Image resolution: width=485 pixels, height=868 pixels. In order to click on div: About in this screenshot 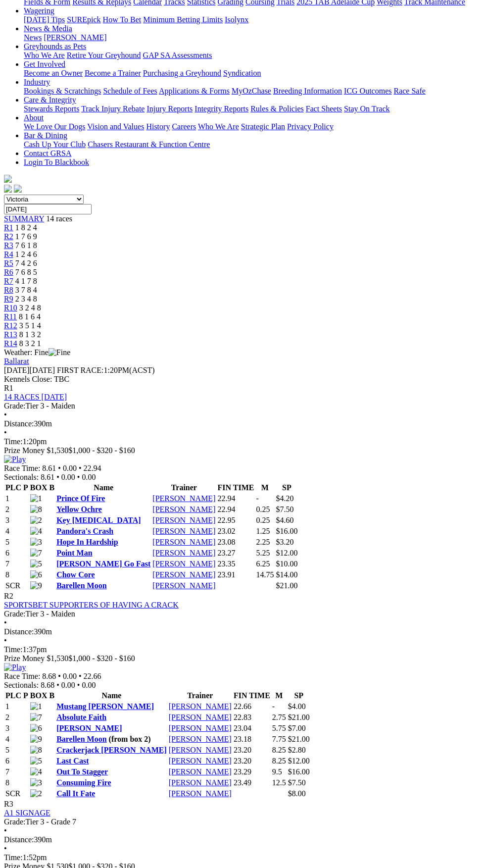, I will do `click(252, 127)`.